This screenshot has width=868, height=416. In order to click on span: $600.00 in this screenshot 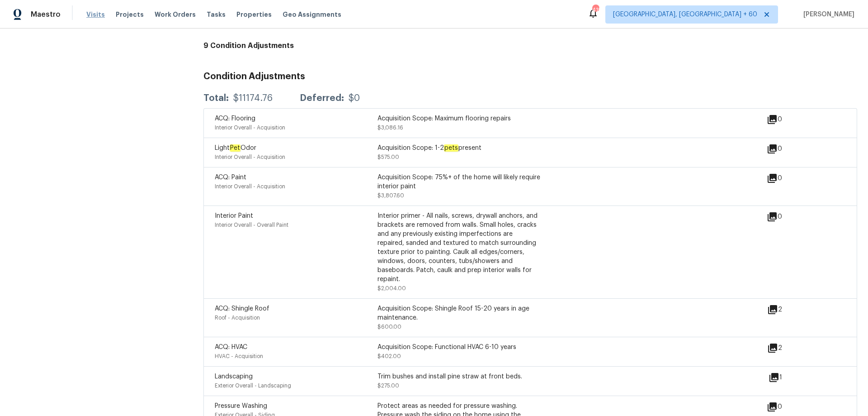, I will do `click(389, 327)`.